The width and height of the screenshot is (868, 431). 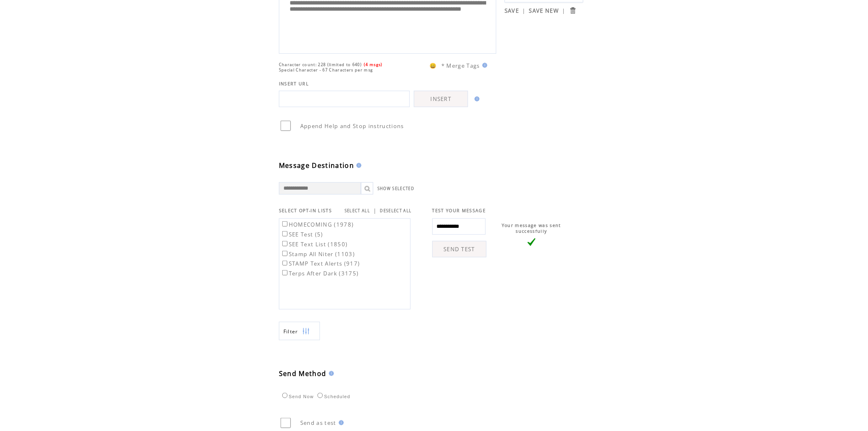 I want to click on label: Send Now, so click(x=297, y=397).